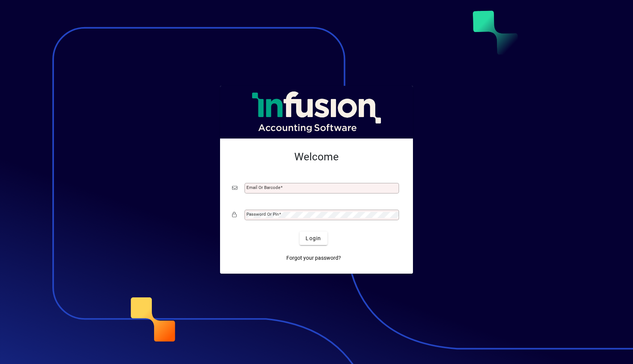 This screenshot has width=633, height=364. I want to click on h2: Welcome, so click(316, 157).